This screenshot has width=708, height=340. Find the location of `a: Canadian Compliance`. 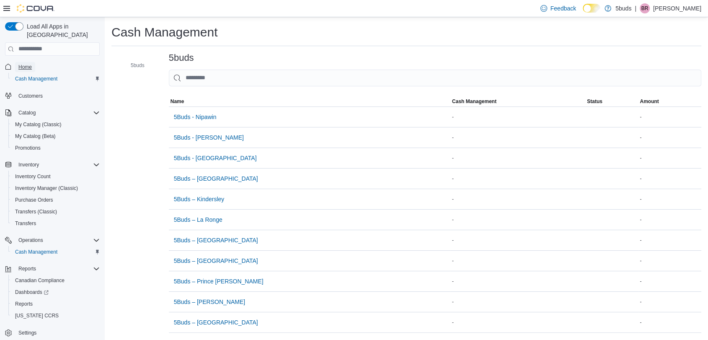

a: Canadian Compliance is located at coordinates (40, 280).